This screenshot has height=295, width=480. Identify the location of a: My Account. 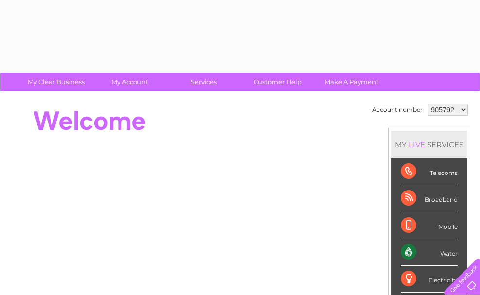
(130, 82).